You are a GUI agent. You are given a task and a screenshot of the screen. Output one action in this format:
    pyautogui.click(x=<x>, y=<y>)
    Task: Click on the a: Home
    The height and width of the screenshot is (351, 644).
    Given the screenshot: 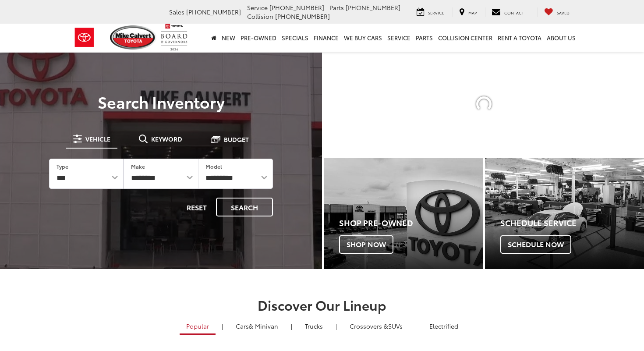 What is the action you would take?
    pyautogui.click(x=214, y=38)
    